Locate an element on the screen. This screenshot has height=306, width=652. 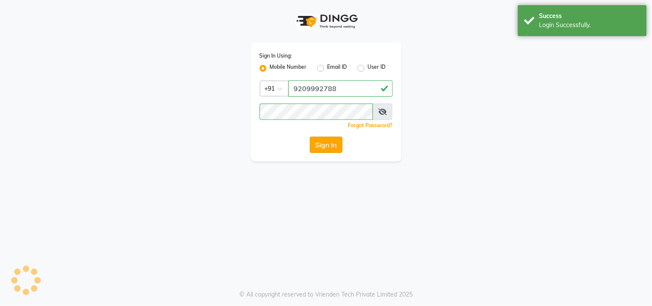
div: Login Successfully. is located at coordinates (590, 25).